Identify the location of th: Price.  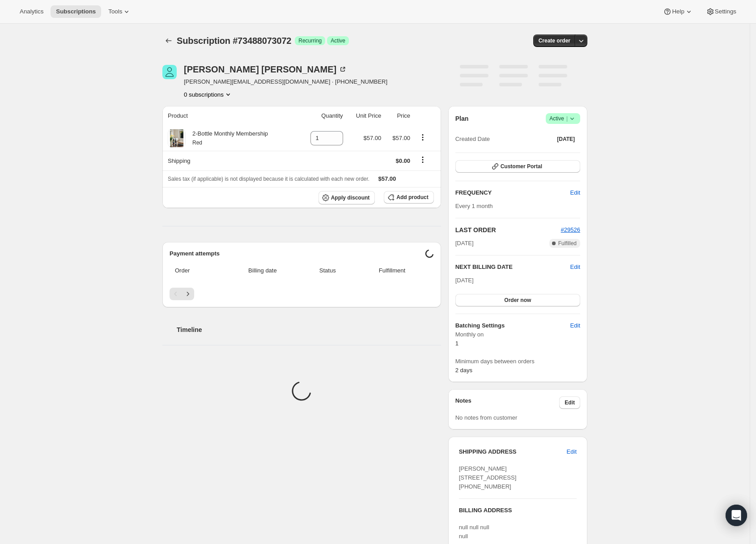
(398, 116).